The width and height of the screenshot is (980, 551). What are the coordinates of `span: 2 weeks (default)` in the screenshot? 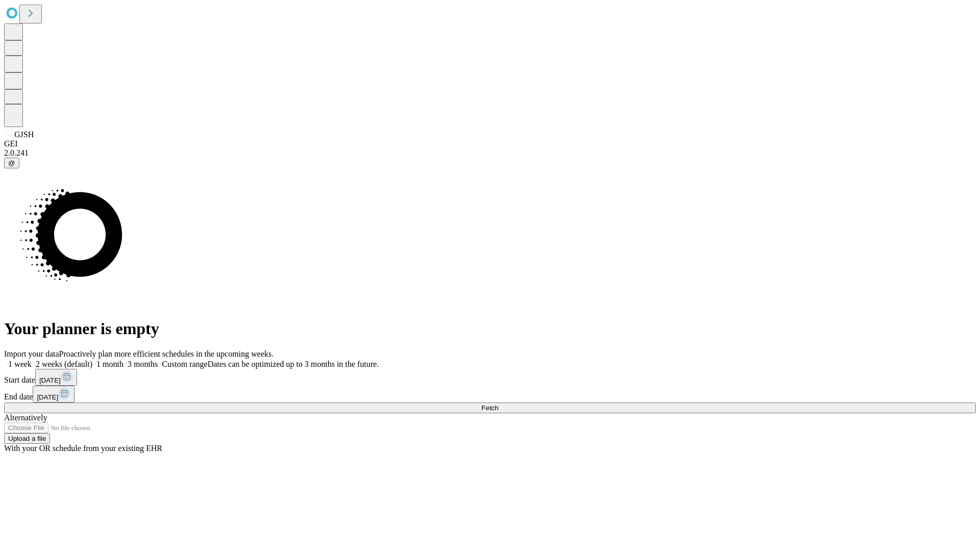 It's located at (64, 364).